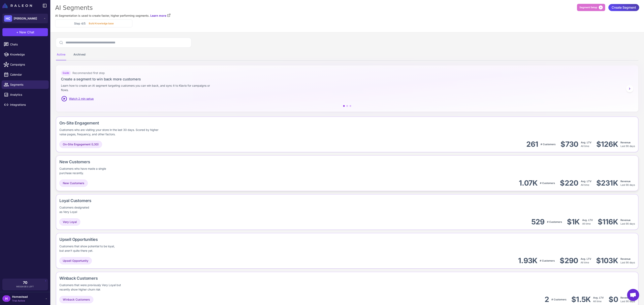  I want to click on a: Open chat, so click(633, 295).